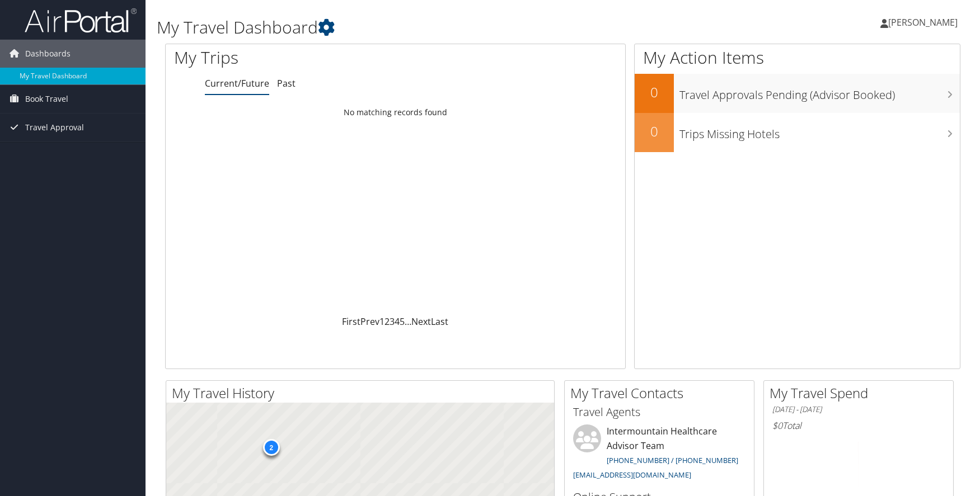 Image resolution: width=980 pixels, height=496 pixels. What do you see at coordinates (395, 113) in the screenshot?
I see `td: No matching records found` at bounding box center [395, 113].